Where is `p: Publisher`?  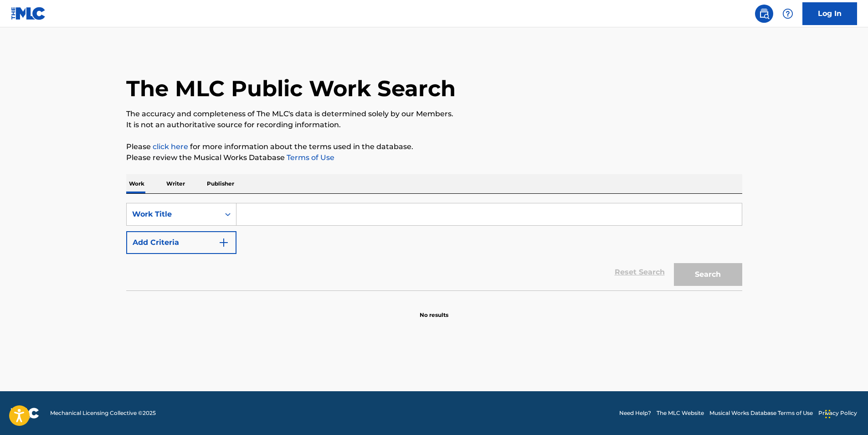
p: Publisher is located at coordinates (221, 184).